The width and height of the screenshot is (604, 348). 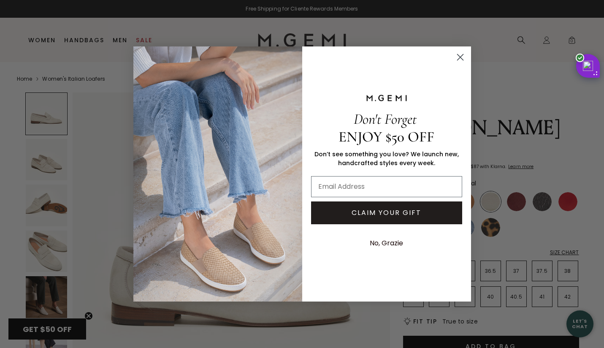 I want to click on span: Don't Forget, so click(x=385, y=119).